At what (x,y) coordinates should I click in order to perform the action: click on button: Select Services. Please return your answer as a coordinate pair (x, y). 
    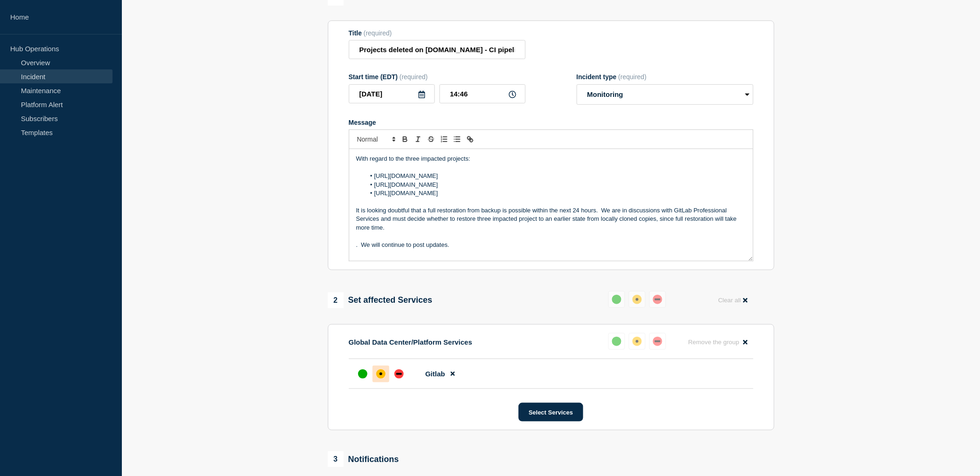
    Looking at the image, I should click on (551, 412).